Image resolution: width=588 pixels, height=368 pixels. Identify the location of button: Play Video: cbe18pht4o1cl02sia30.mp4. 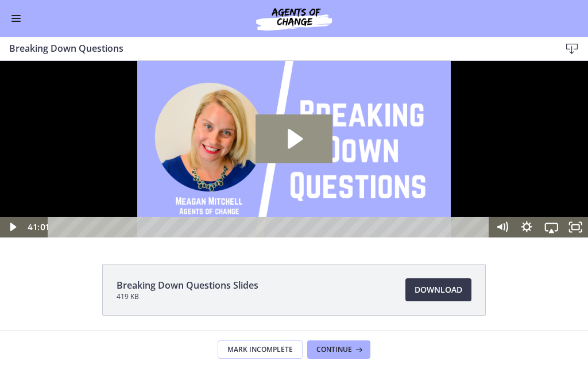
(294, 78).